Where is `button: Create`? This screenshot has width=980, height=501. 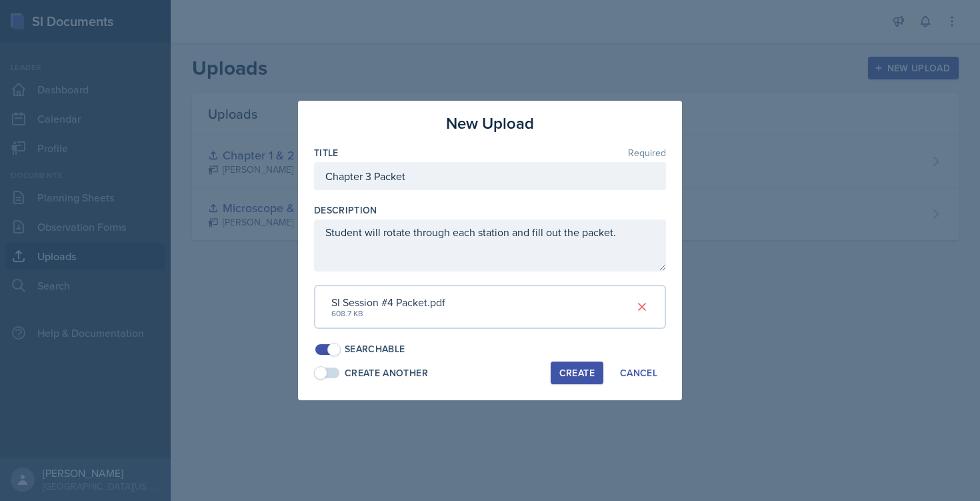 button: Create is located at coordinates (576, 373).